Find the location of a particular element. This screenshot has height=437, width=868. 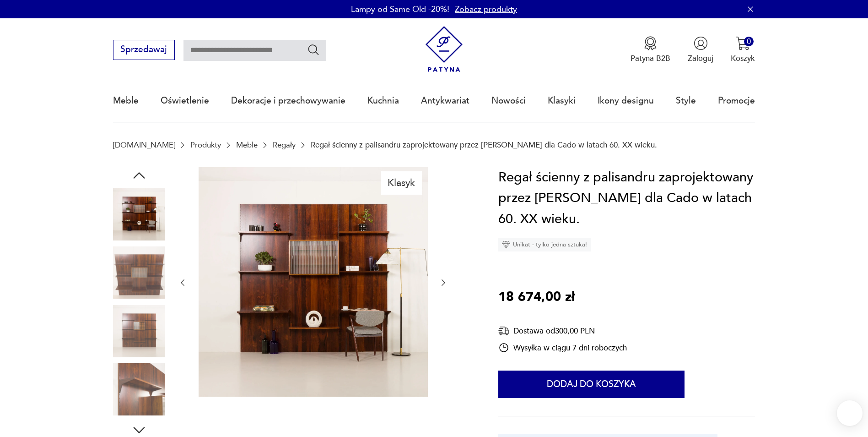

div: 0 is located at coordinates (749, 41).